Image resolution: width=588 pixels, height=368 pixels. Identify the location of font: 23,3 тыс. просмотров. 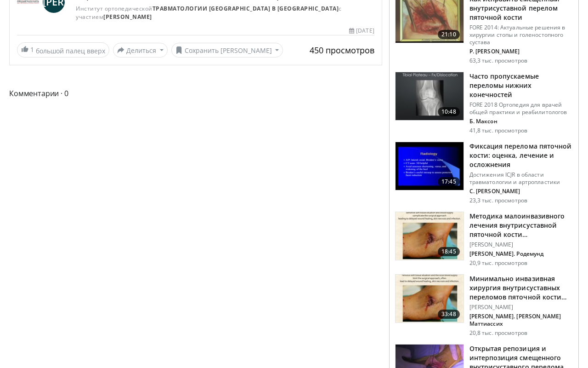
(499, 200).